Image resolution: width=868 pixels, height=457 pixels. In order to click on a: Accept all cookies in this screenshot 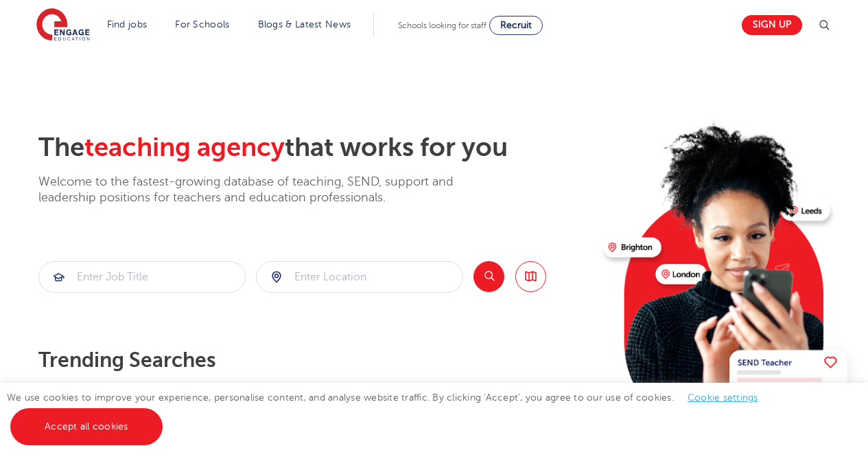, I will do `click(86, 427)`.